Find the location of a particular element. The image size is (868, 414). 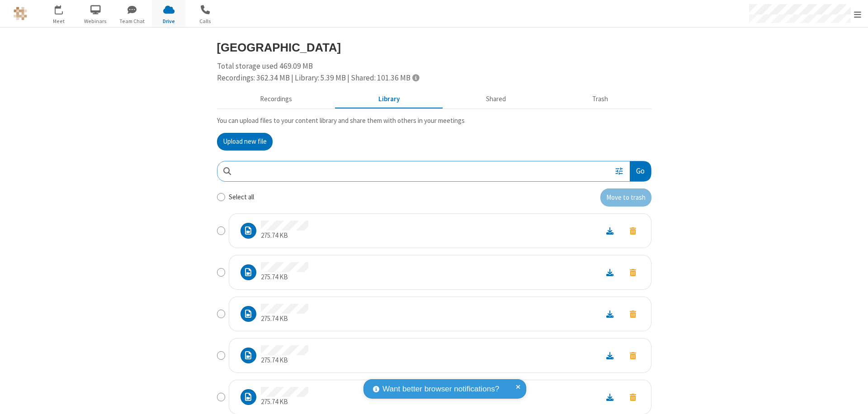

span: Webinars is located at coordinates (95, 21).